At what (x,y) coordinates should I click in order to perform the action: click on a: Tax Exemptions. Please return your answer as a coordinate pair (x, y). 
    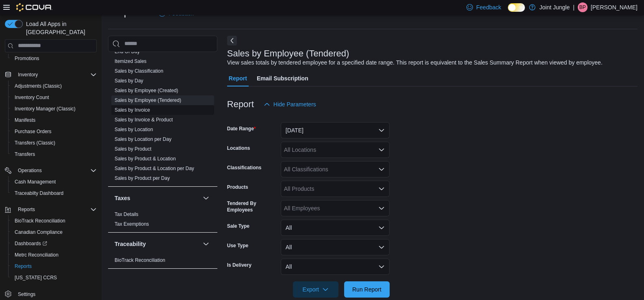
    Looking at the image, I should click on (132, 224).